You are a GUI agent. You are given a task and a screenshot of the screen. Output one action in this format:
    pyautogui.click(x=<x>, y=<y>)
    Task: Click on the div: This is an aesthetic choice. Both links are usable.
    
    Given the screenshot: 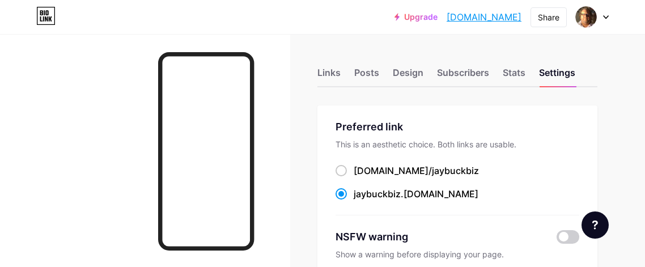 What is the action you would take?
    pyautogui.click(x=457, y=145)
    